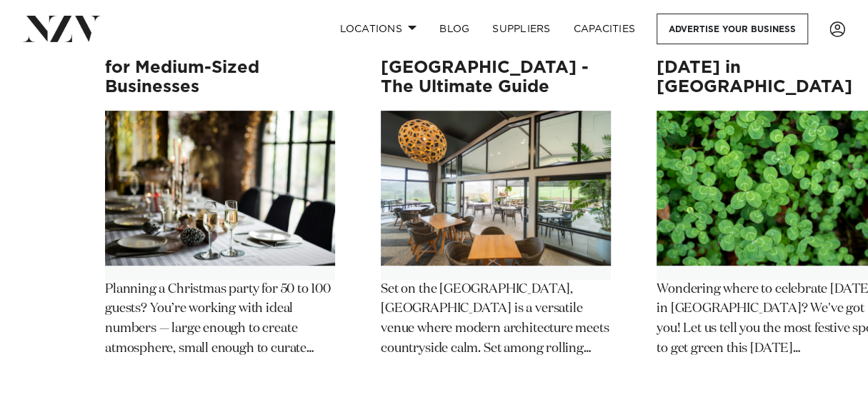 Image resolution: width=868 pixels, height=407 pixels. Describe the element at coordinates (62, 29) in the screenshot. I see `img: nzv-logo.png` at that location.